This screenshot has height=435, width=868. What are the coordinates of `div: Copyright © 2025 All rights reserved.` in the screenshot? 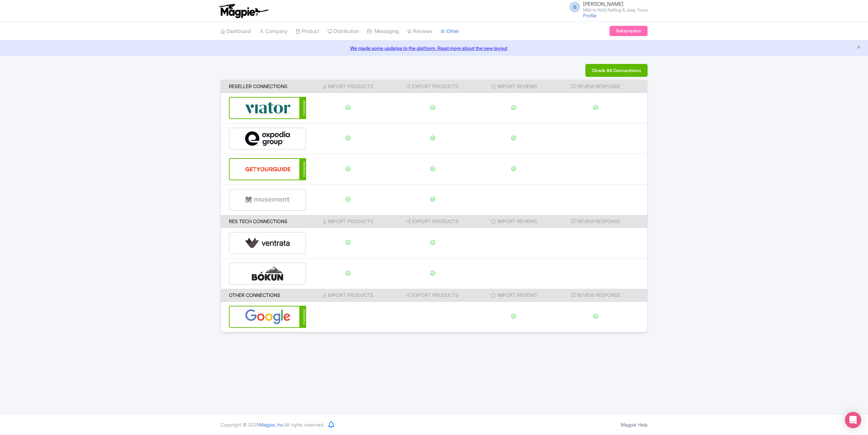 It's located at (272, 424).